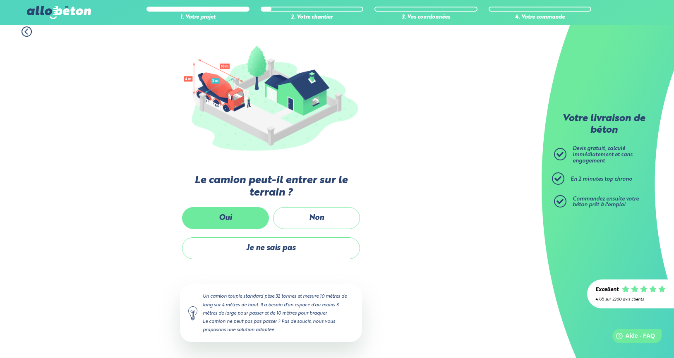 The height and width of the screenshot is (358, 674). Describe the element at coordinates (540, 17) in the screenshot. I see `div: 4. Votre commande` at that location.